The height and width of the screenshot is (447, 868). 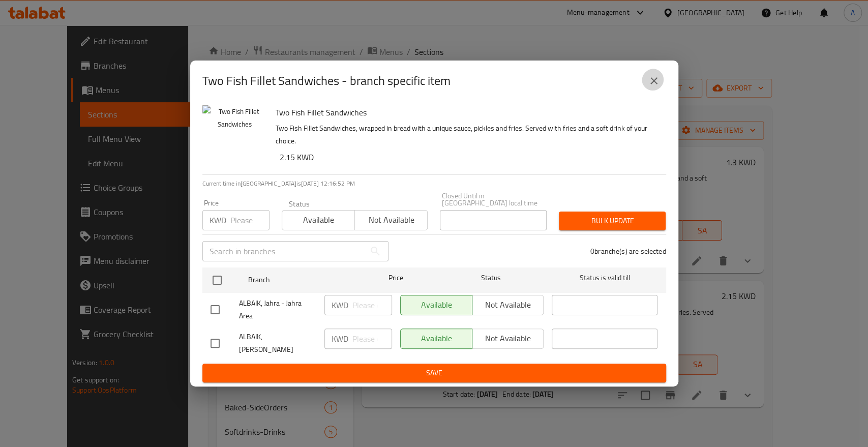 I want to click on span: Not available, so click(x=391, y=219).